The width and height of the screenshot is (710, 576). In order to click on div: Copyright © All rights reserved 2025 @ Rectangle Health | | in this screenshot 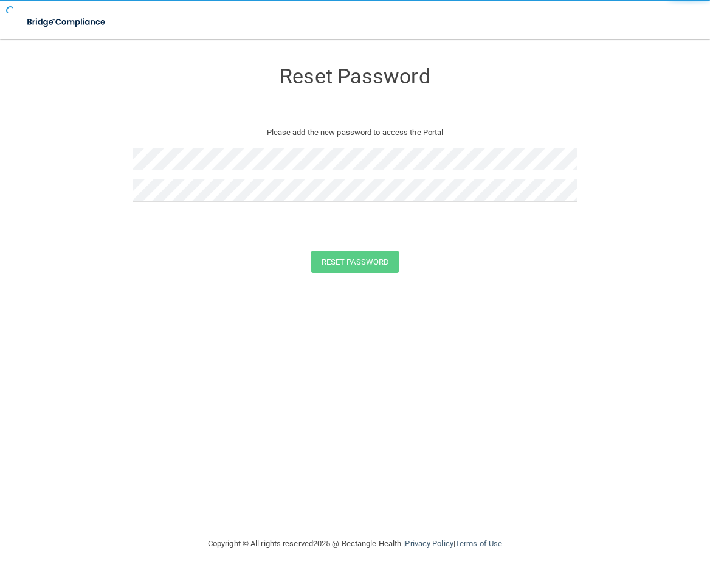, I will do `click(355, 544)`.